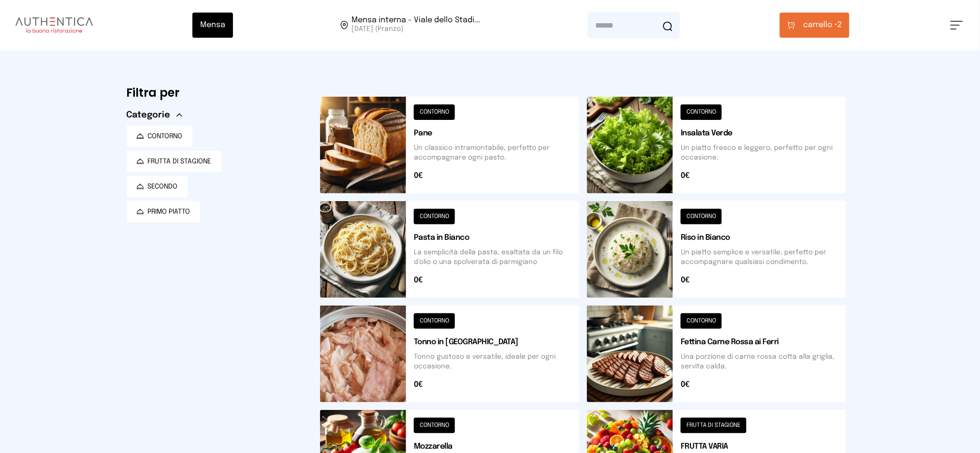  Describe the element at coordinates (180, 162) in the screenshot. I see `span: FRUTTA DI STAGIONE` at that location.